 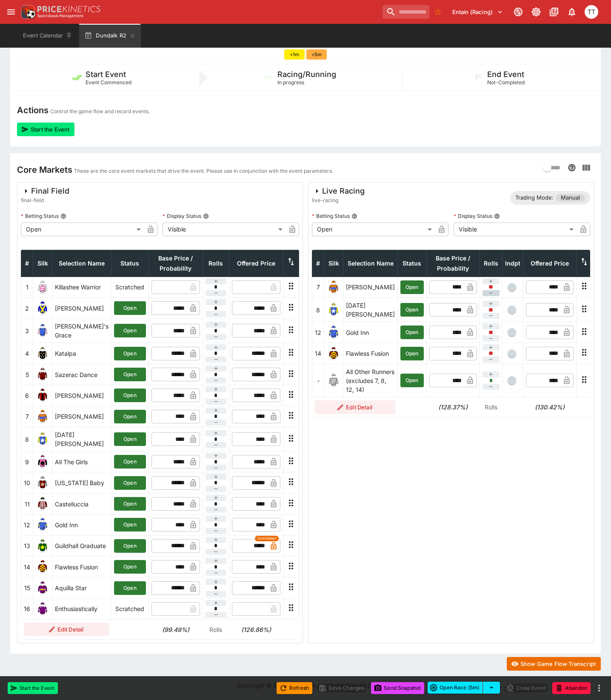 I want to click on h6: (130.42%), so click(x=549, y=407).